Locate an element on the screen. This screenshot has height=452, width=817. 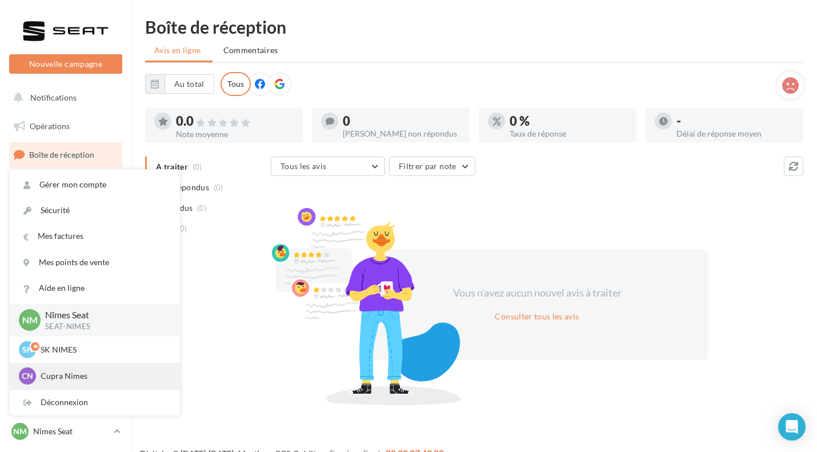
button: Tous les avis is located at coordinates (328, 166).